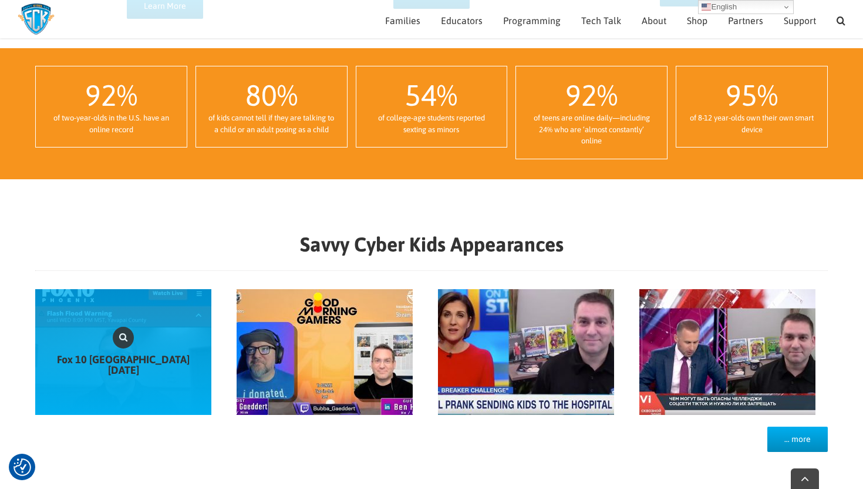 The image size is (863, 489). Describe the element at coordinates (22, 467) in the screenshot. I see `img: Revisit consent button` at that location.